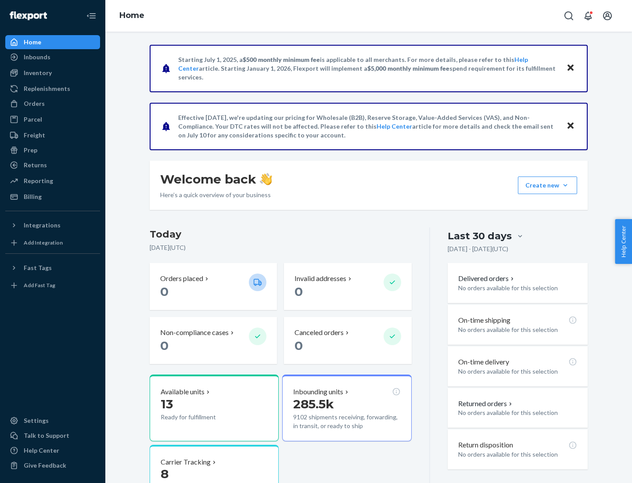 This screenshot has width=632, height=483. What do you see at coordinates (548, 185) in the screenshot?
I see `button: Create new` at bounding box center [548, 185].